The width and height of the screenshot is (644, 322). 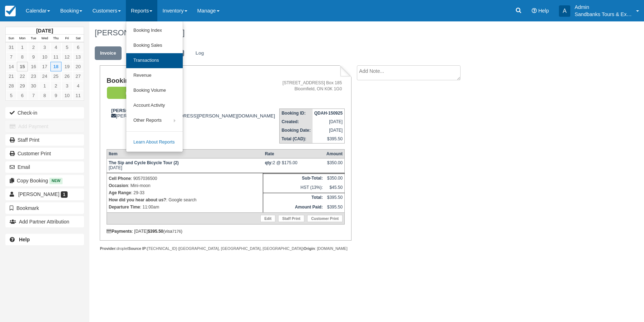 I want to click on a: 5, so click(x=11, y=96).